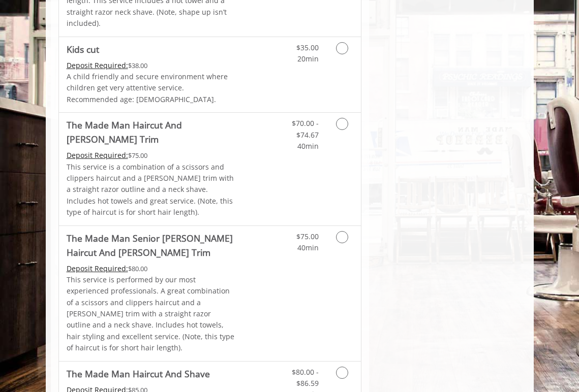 The width and height of the screenshot is (579, 392). What do you see at coordinates (151, 156) in the screenshot?
I see `div: $75.00` at bounding box center [151, 156].